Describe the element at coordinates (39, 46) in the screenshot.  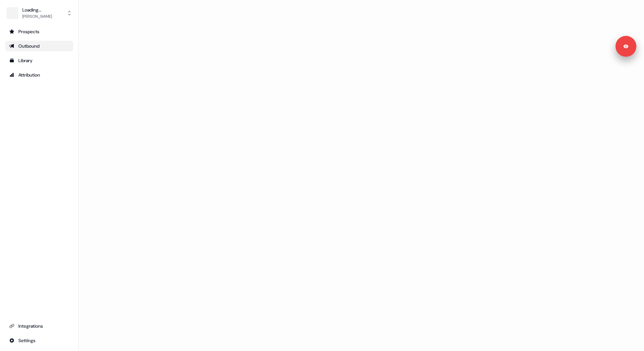
I see `a: Go to outbound experience` at that location.